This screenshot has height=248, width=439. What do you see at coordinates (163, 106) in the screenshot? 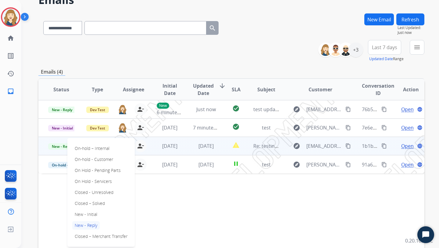
I see `p: New` at bounding box center [163, 106].